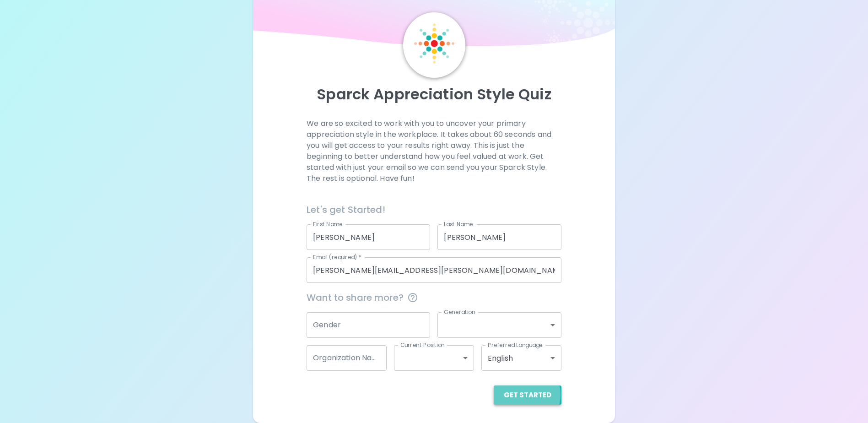 This screenshot has width=868, height=423. Describe the element at coordinates (422, 345) in the screenshot. I see `label: Current Position` at that location.